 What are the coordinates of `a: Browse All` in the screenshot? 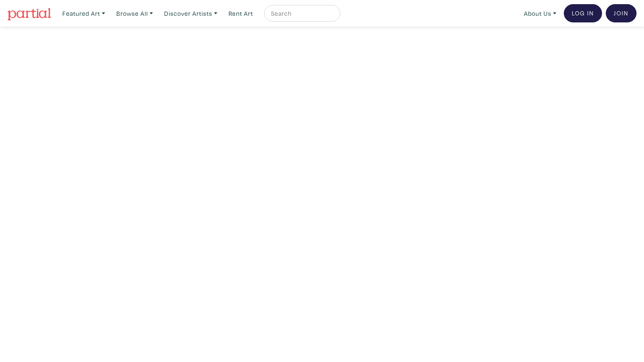 It's located at (135, 13).